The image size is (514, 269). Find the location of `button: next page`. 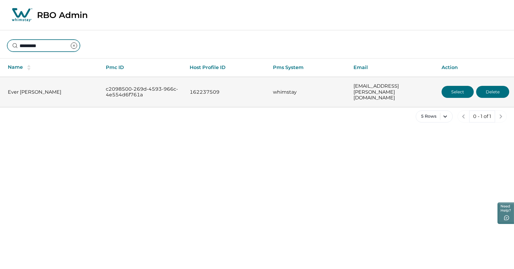

button: next page is located at coordinates (501, 117).